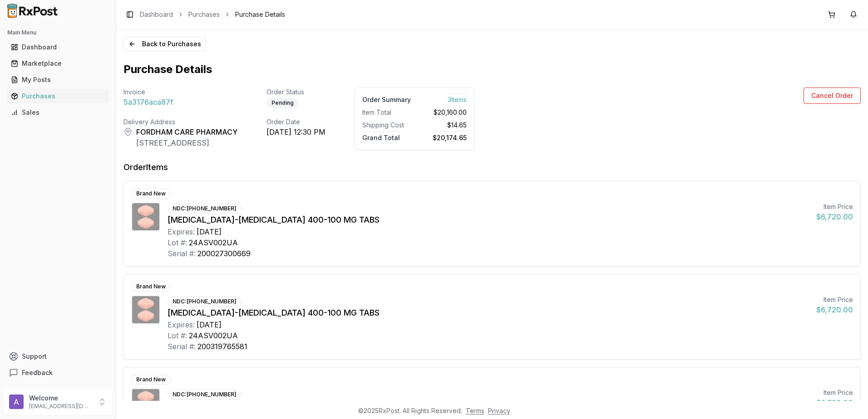 This screenshot has width=868, height=419. Describe the element at coordinates (57, 113) in the screenshot. I see `button: Sales` at that location.